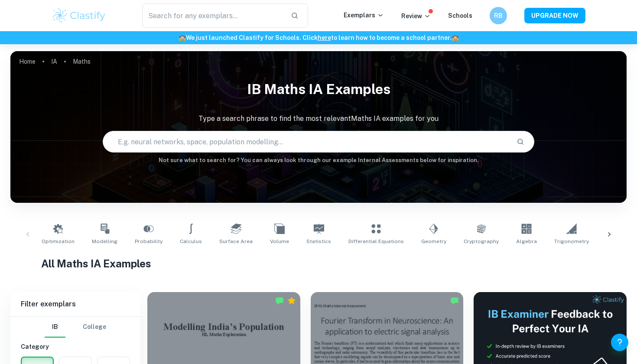 Image resolution: width=637 pixels, height=364 pixels. What do you see at coordinates (319, 264) in the screenshot?
I see `h1: All Maths IA Examples` at bounding box center [319, 264].